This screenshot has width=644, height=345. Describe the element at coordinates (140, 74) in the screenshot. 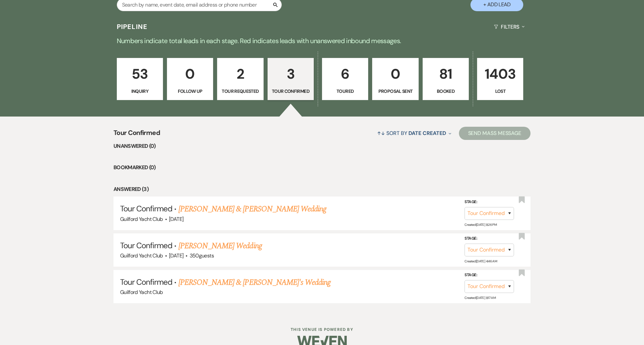

I see `p: 53` at that location.